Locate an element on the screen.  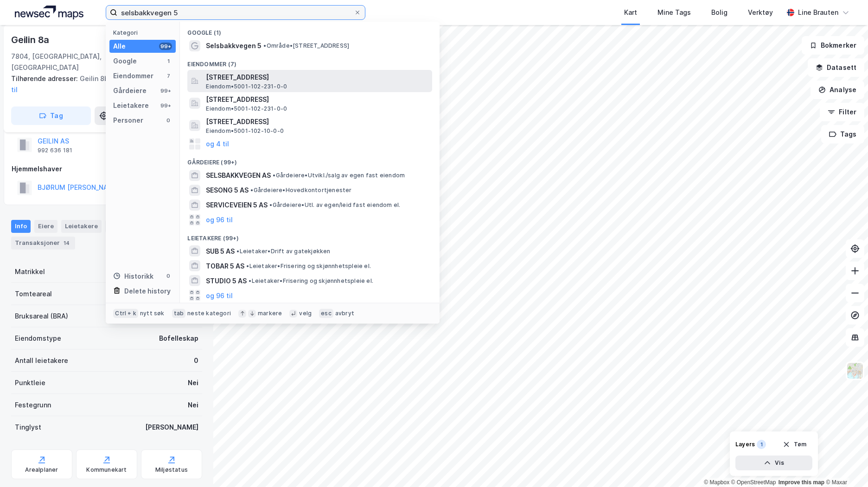
div: Hjemmelshaver is located at coordinates (107, 169).